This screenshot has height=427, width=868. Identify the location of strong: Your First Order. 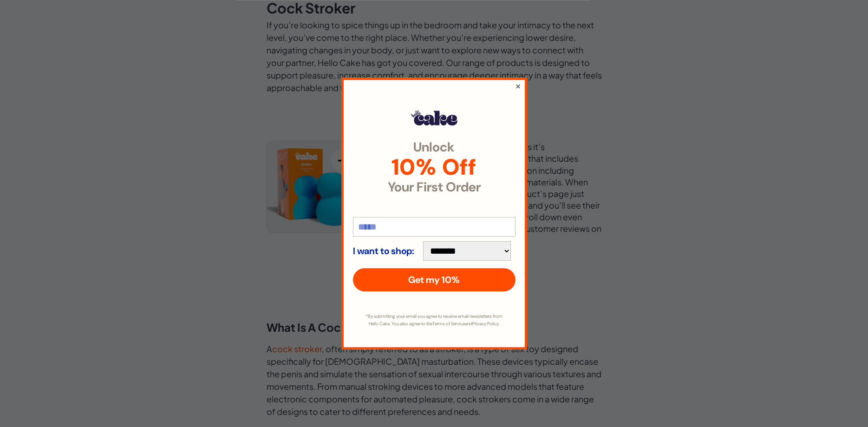
(434, 187).